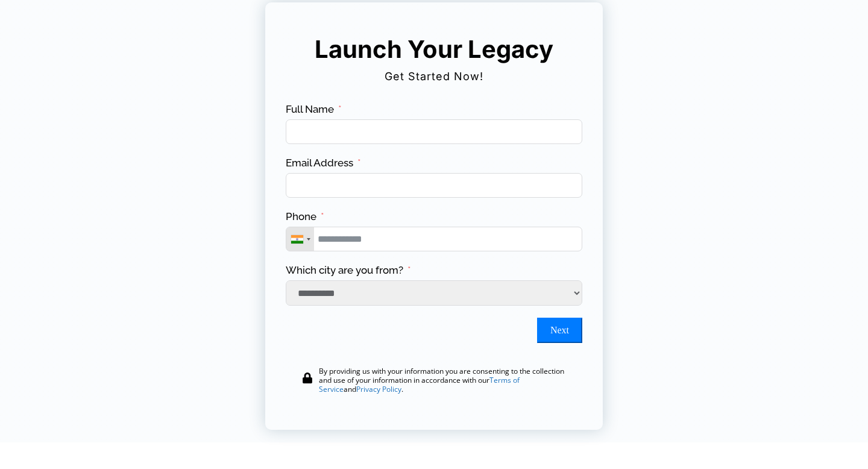  Describe the element at coordinates (434, 185) in the screenshot. I see `input: Email Address` at that location.